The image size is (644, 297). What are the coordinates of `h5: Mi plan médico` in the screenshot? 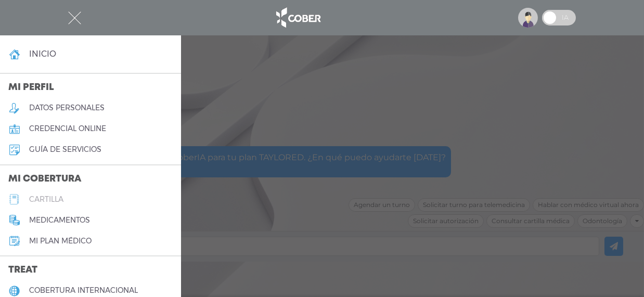 It's located at (61, 241).